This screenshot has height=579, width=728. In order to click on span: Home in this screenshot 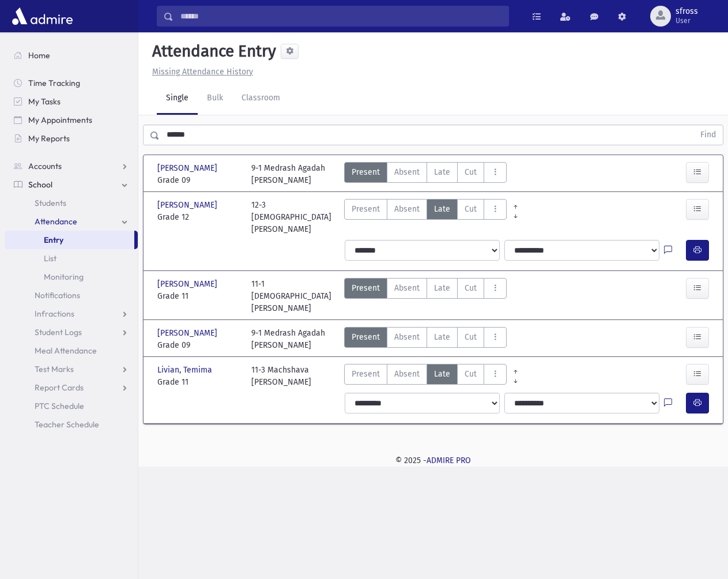, I will do `click(39, 56)`.